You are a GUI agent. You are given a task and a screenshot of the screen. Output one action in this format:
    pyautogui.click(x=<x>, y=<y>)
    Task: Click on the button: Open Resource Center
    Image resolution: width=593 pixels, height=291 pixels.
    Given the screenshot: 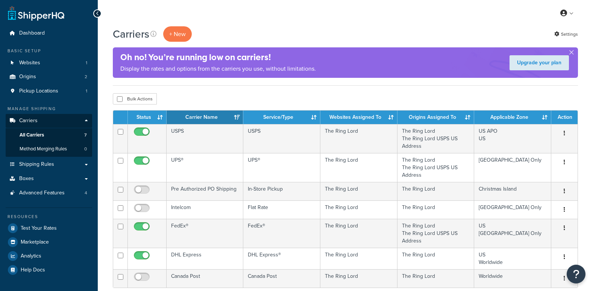 What is the action you would take?
    pyautogui.click(x=576, y=274)
    